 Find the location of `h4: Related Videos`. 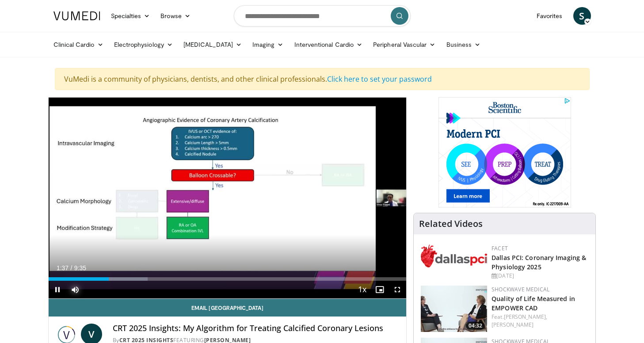

h4: Related Videos is located at coordinates (450, 224).